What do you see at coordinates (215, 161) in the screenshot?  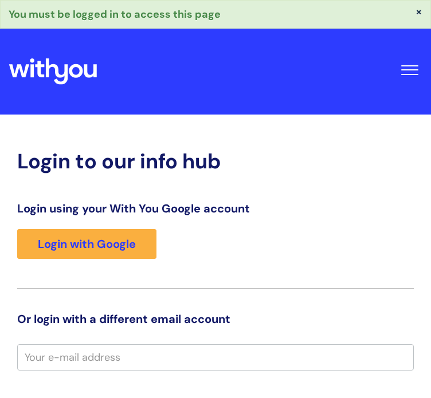 I see `h2: Login to our info hub` at bounding box center [215, 161].